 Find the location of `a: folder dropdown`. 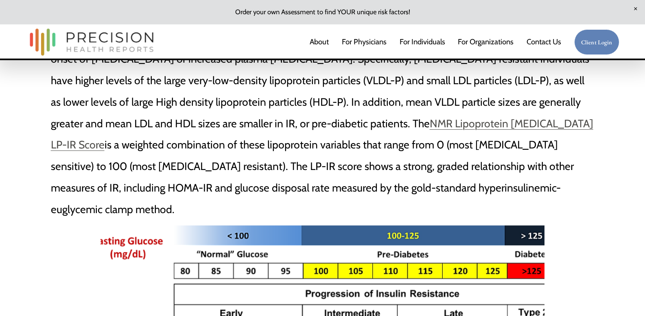

a: folder dropdown is located at coordinates (485, 42).